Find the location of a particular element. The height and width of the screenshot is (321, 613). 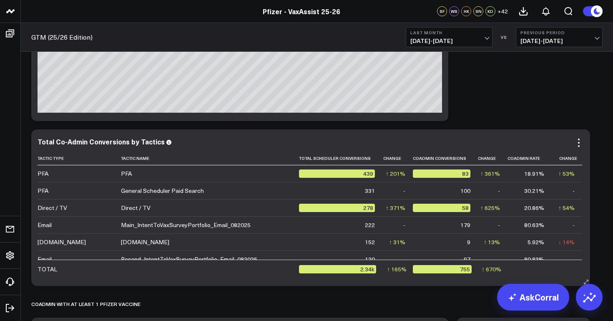

div: 20.86% is located at coordinates (534, 208).